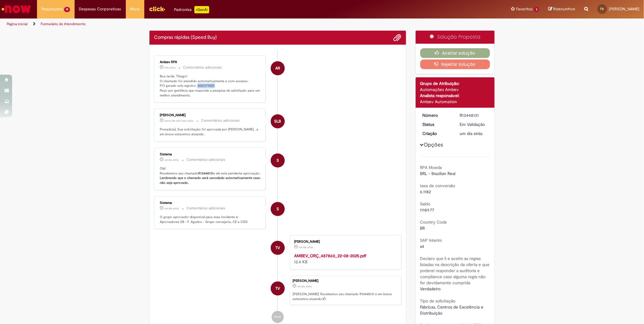 The width and height of the screenshot is (644, 324). I want to click on strong: AMBEV_ORÇ_487860_22-08-2025.pdf, so click(330, 256).